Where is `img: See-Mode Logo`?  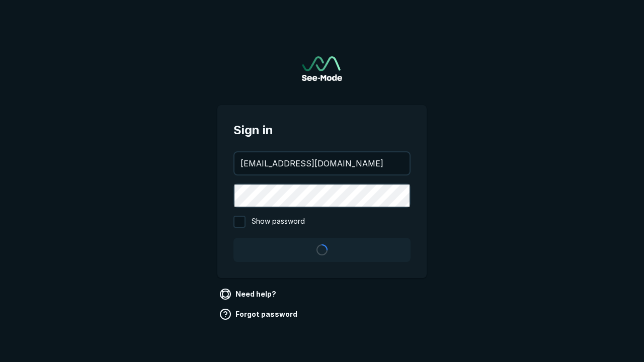
img: See-Mode Logo is located at coordinates (322, 69).